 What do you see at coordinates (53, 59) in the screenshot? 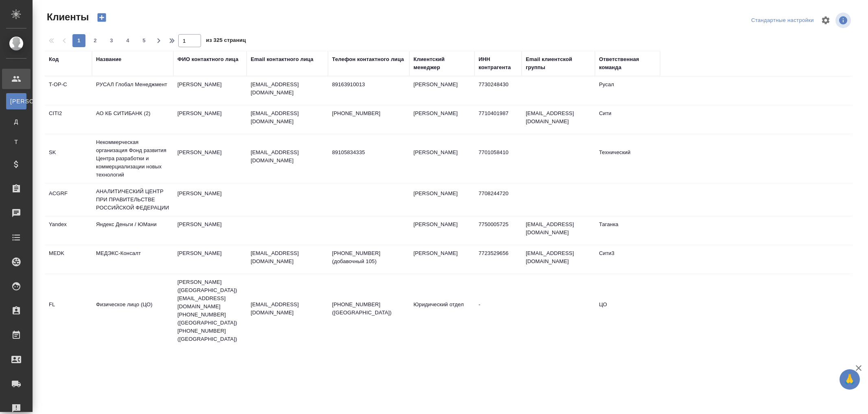
I see `div: Код` at bounding box center [53, 59].